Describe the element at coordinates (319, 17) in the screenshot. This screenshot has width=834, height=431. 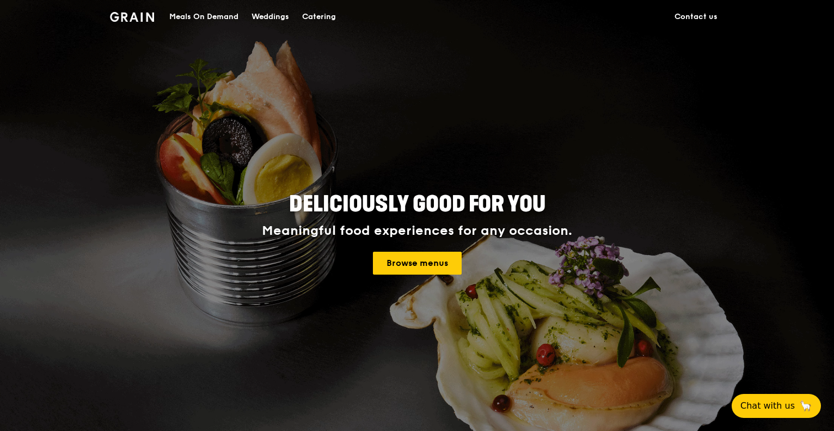
I see `a: Catering` at that location.